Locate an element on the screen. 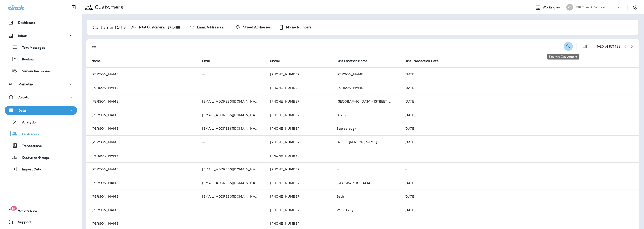 The image size is (644, 229). span: Total Customers: is located at coordinates (152, 27).